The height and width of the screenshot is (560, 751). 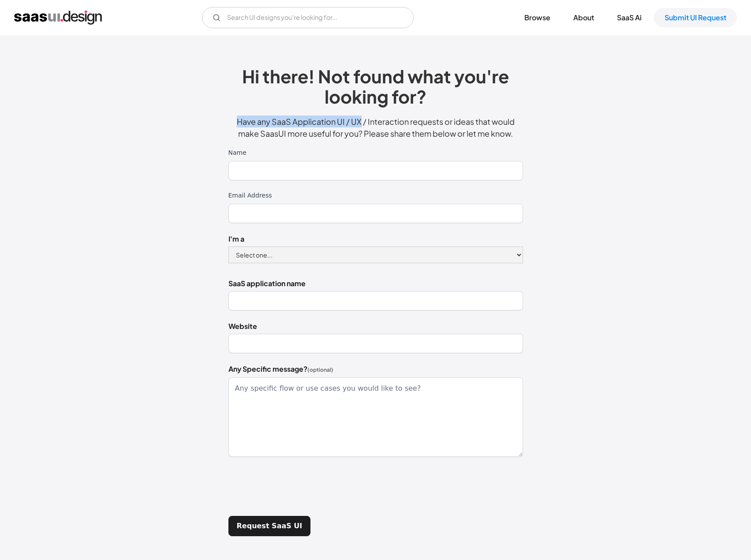 I want to click on label: Email Address, so click(x=376, y=195).